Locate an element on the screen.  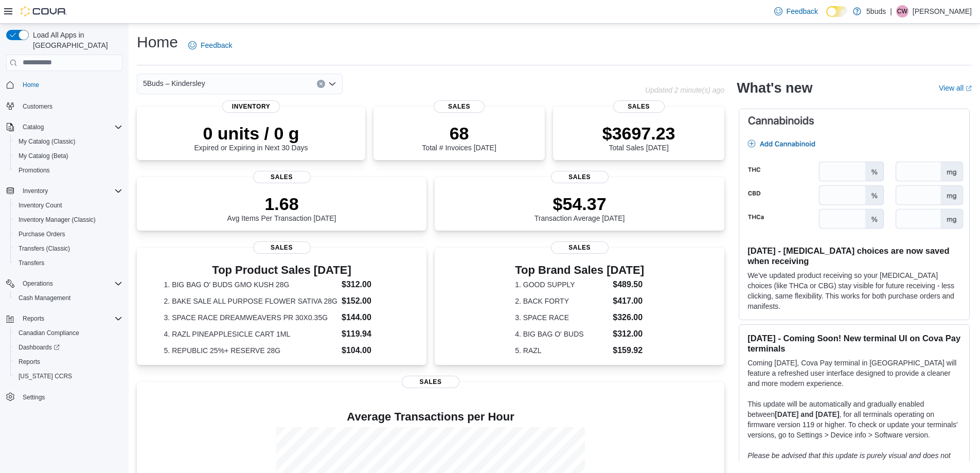
span: Purchase Orders is located at coordinates (68, 234).